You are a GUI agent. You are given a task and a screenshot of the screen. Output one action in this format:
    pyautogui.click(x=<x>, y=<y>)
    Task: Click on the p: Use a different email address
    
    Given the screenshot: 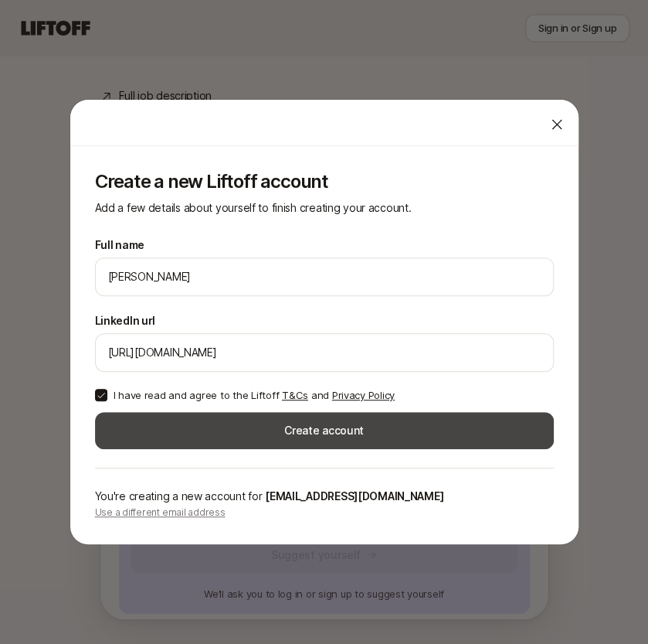 What is the action you would take?
    pyautogui.click(x=325, y=513)
    